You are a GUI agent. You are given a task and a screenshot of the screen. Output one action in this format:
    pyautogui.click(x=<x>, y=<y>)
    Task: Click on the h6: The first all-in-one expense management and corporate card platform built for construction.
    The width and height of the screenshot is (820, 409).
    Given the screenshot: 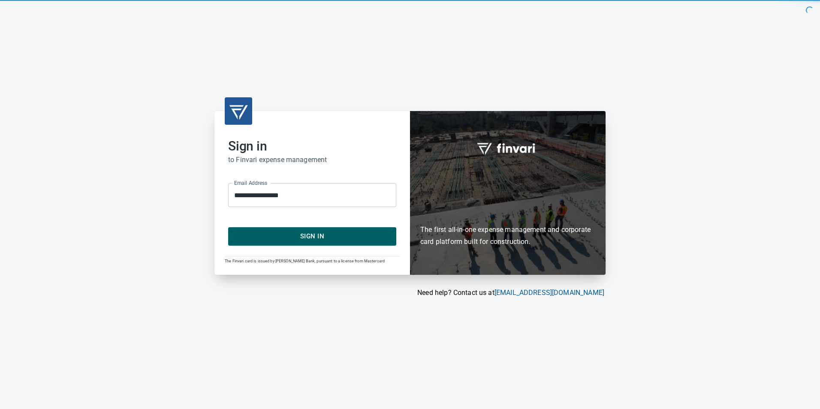 What is the action you would take?
    pyautogui.click(x=508, y=211)
    